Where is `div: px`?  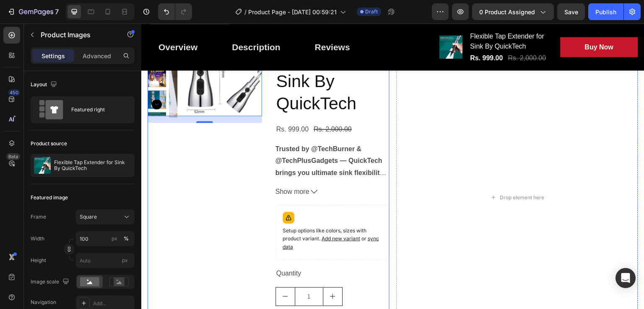
div: px is located at coordinates (114, 239).